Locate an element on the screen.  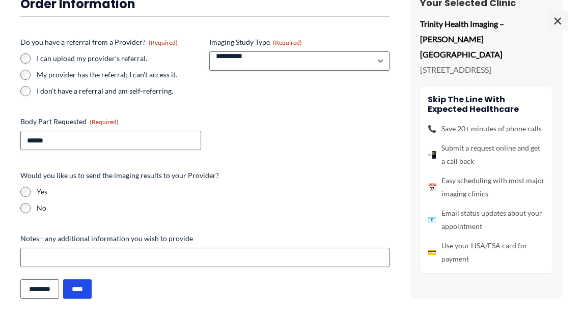
label: Body Part Requested is located at coordinates (111, 122).